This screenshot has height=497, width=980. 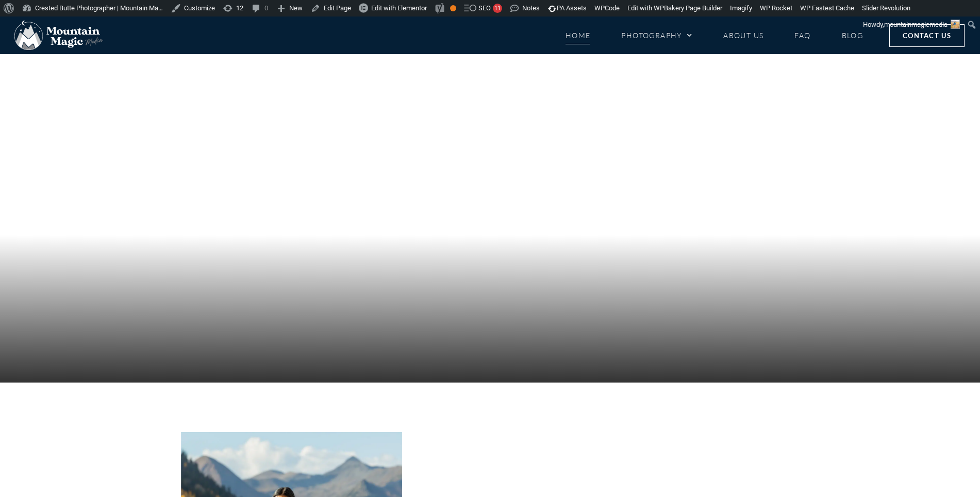 I want to click on span: Contact Us, so click(x=927, y=36).